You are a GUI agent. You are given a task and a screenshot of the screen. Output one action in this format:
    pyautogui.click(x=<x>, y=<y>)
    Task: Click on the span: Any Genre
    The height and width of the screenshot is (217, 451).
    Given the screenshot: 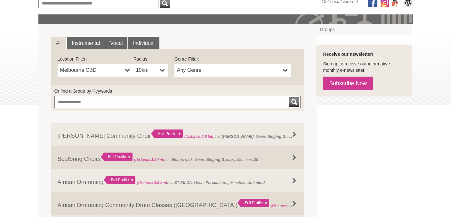 What is the action you would take?
    pyautogui.click(x=228, y=70)
    